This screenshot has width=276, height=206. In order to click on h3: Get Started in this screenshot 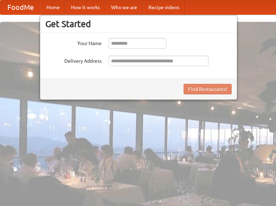, I will do `click(139, 24)`.